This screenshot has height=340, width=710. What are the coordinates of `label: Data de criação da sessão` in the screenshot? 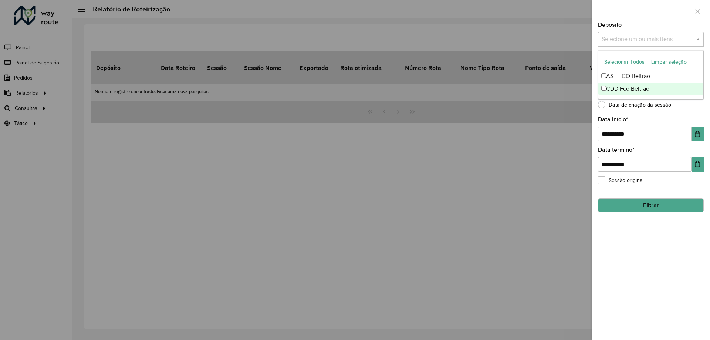 It's located at (634, 105).